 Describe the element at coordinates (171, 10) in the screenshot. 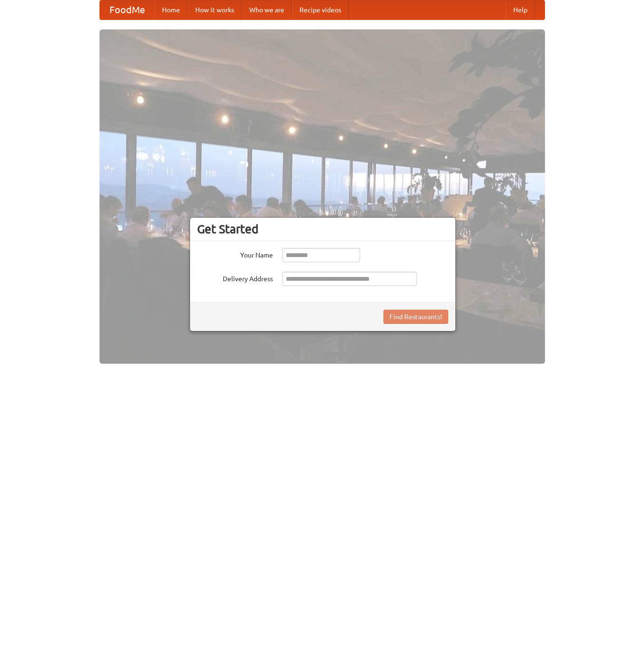

I see `a: Home` at that location.